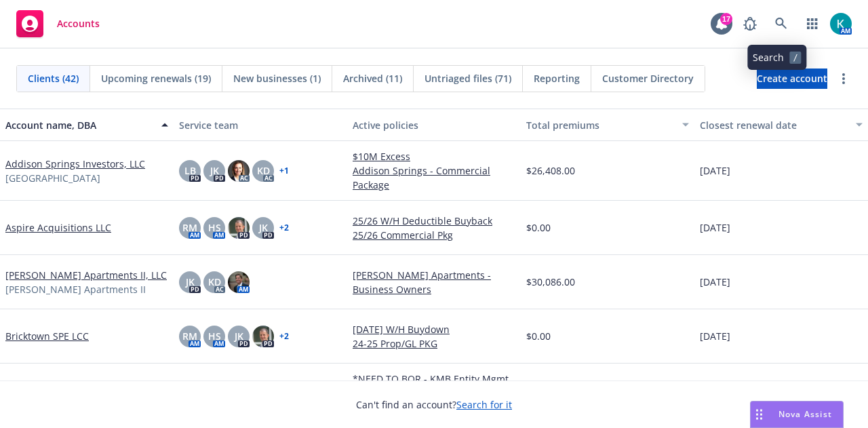 The image size is (868, 428). Describe the element at coordinates (434, 124) in the screenshot. I see `div: Active policies` at that location.